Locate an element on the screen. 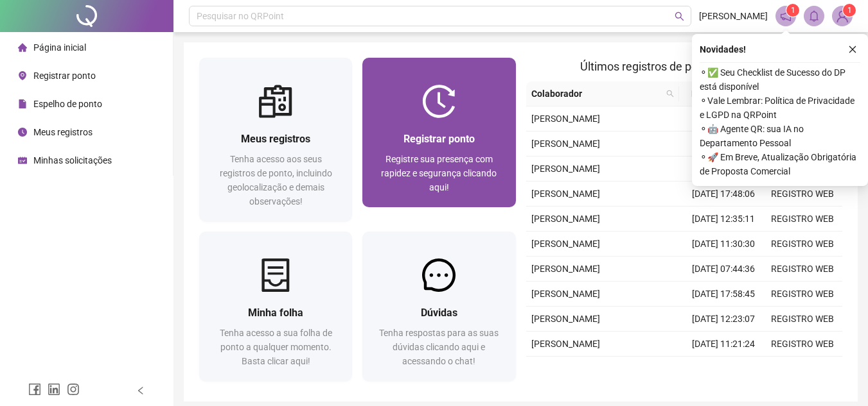  span: Tenha acesso a sua folha de ponto a qualquer momento. Basta clicar aqui! is located at coordinates (275, 347).